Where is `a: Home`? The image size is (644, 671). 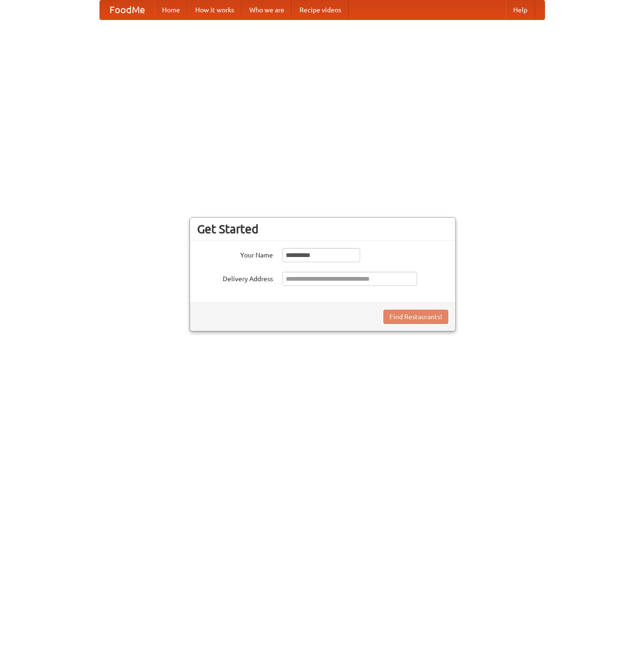
a: Home is located at coordinates (171, 10).